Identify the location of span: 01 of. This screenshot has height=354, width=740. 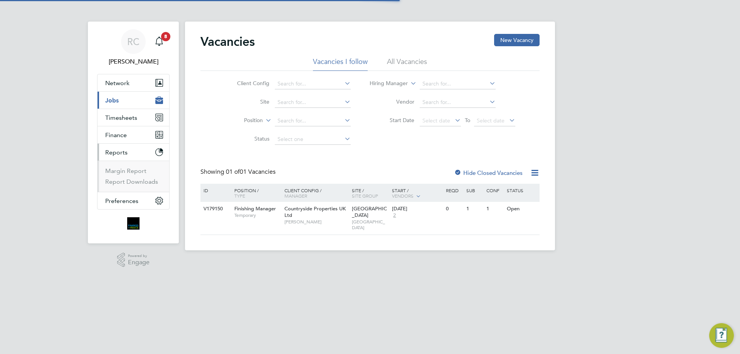
(233, 172).